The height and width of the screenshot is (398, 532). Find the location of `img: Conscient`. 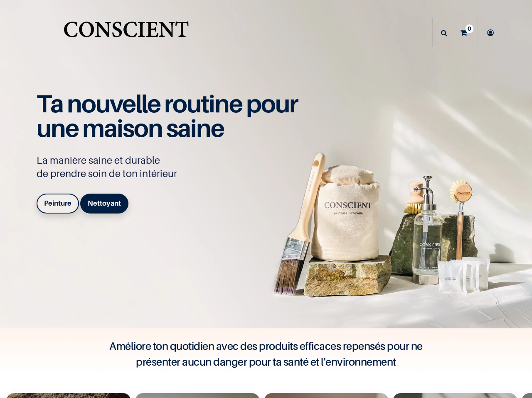

img: Conscient is located at coordinates (126, 33).